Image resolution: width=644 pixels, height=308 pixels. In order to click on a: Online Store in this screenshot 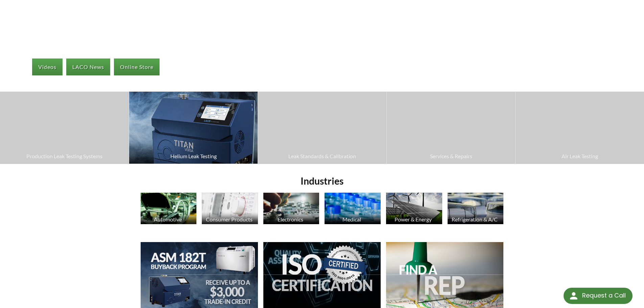, I will do `click(137, 67)`.